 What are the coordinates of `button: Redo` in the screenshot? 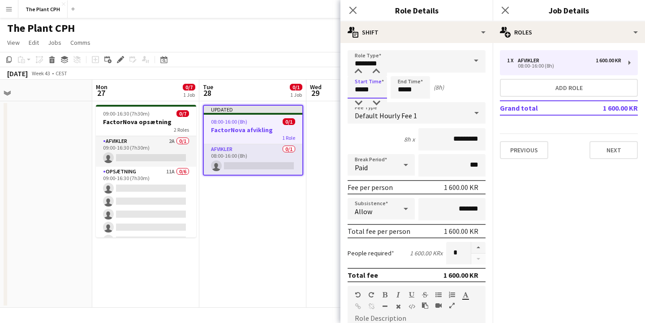 It's located at (371, 295).